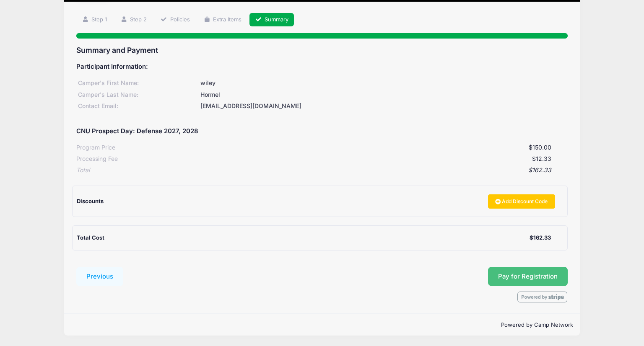  Describe the element at coordinates (322, 50) in the screenshot. I see `h3: Summary and Payment` at that location.